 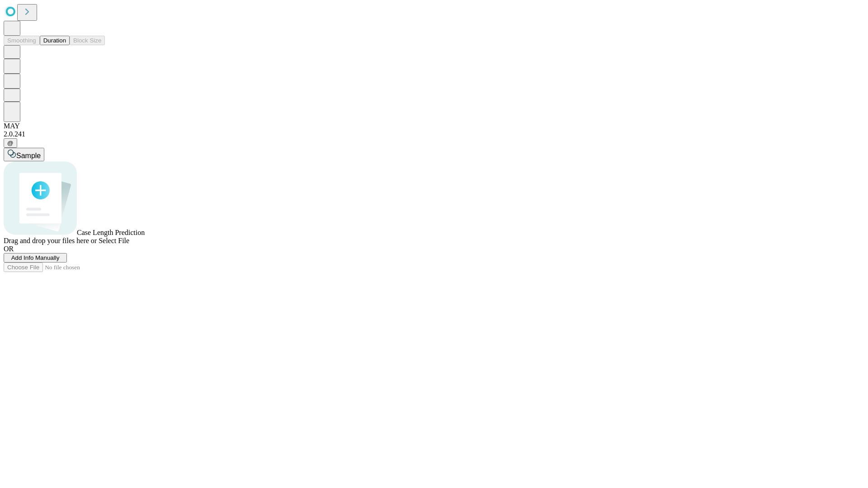 I want to click on button: Add Info Manually, so click(x=35, y=258).